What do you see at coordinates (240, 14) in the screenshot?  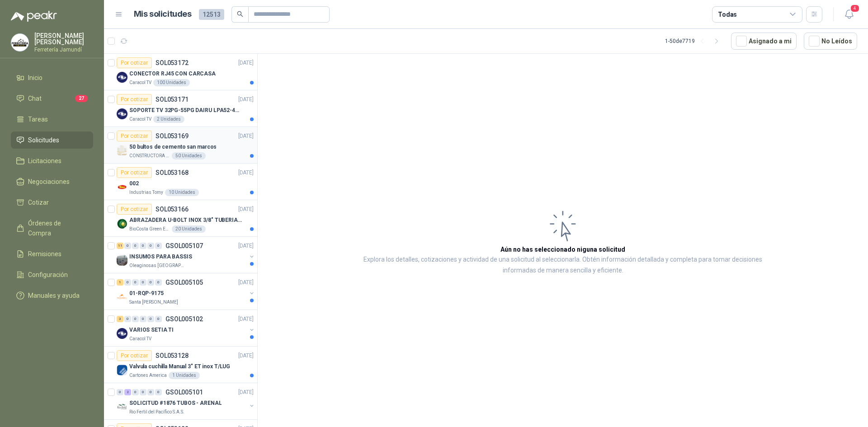 I see `span: search` at bounding box center [240, 14].